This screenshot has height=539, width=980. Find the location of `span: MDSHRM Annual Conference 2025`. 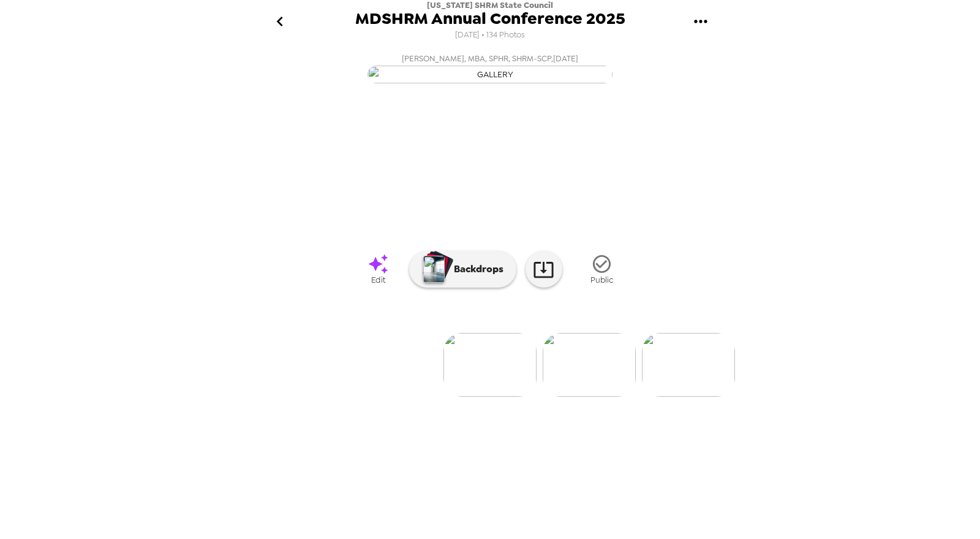

span: MDSHRM Annual Conference 2025 is located at coordinates (490, 19).